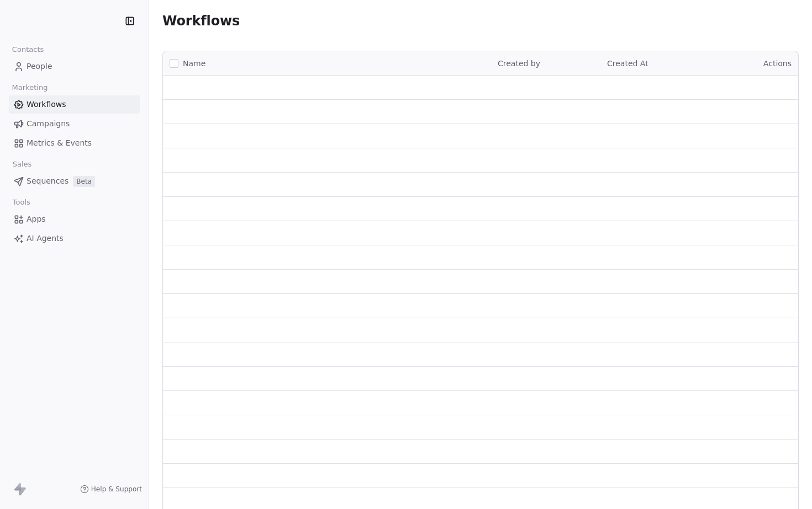 The height and width of the screenshot is (509, 812). What do you see at coordinates (111, 489) in the screenshot?
I see `a: Help & Support` at bounding box center [111, 489].